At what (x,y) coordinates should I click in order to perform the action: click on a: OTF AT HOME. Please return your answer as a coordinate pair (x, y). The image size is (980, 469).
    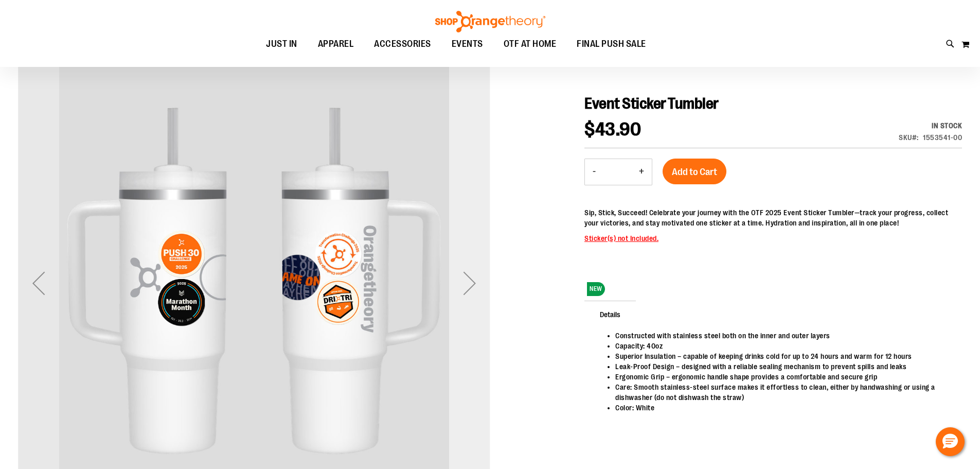
    Looking at the image, I should click on (530, 44).